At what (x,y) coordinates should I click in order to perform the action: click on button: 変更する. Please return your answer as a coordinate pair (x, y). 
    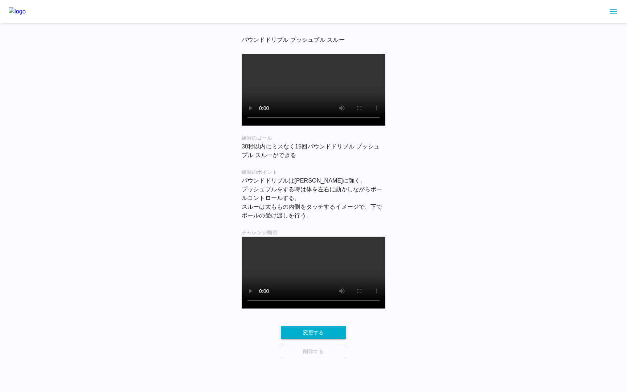
    Looking at the image, I should click on (313, 332).